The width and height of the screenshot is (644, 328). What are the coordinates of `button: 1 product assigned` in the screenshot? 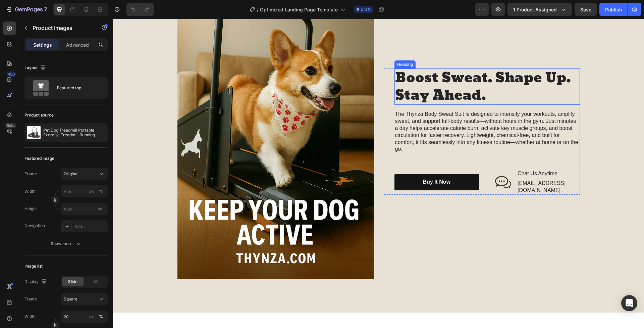 It's located at (539, 10).